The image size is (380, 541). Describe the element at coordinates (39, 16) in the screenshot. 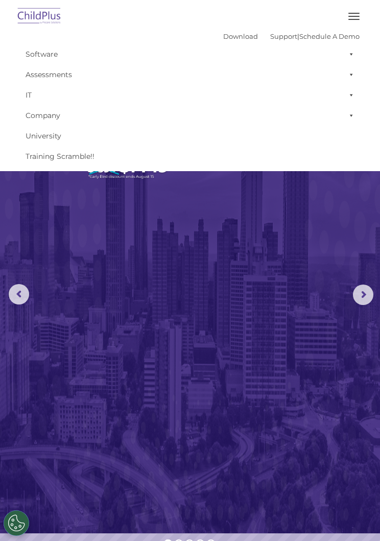

I see `img: ChildPlus by Procare Solutions` at that location.